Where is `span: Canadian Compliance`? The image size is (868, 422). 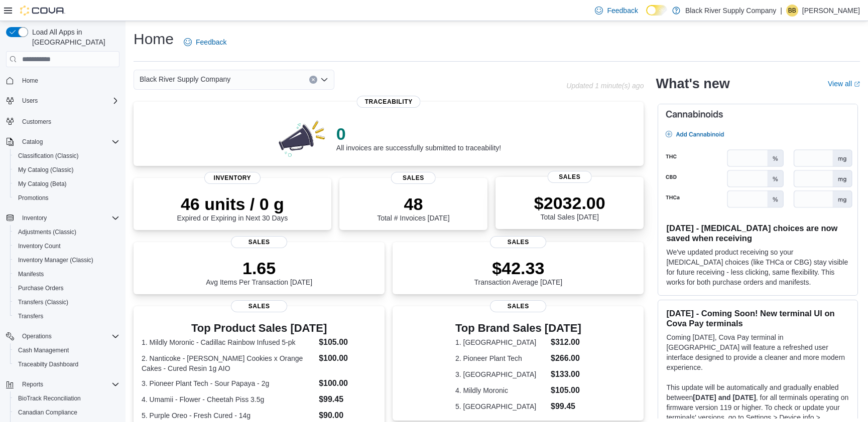 span: Canadian Compliance is located at coordinates (48, 413).